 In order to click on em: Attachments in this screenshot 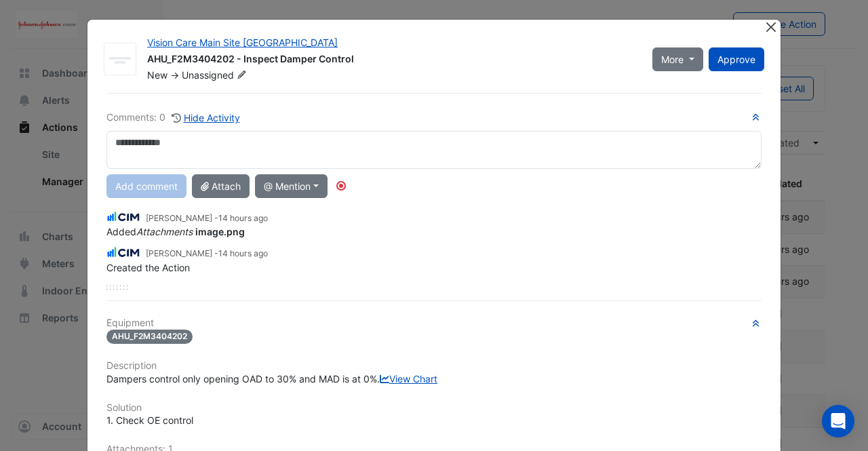, I will do `click(164, 231)`.